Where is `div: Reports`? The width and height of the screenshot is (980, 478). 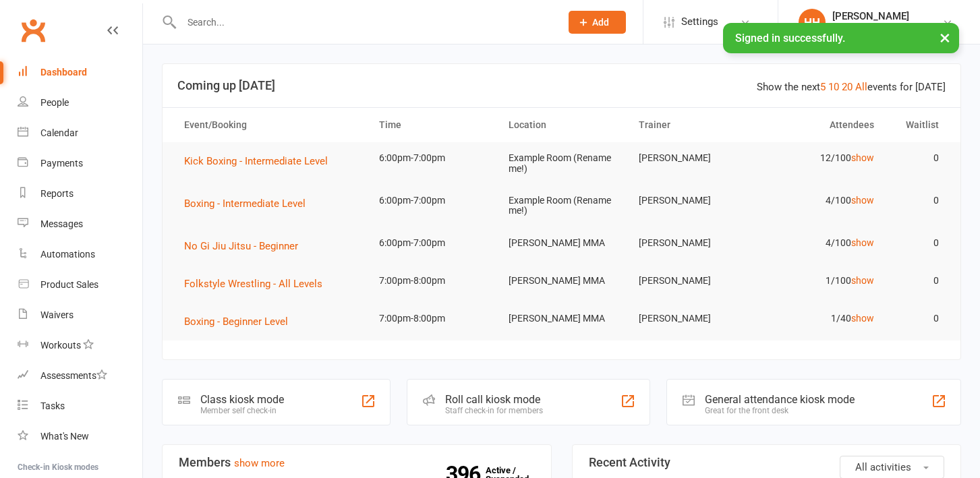 div: Reports is located at coordinates (57, 193).